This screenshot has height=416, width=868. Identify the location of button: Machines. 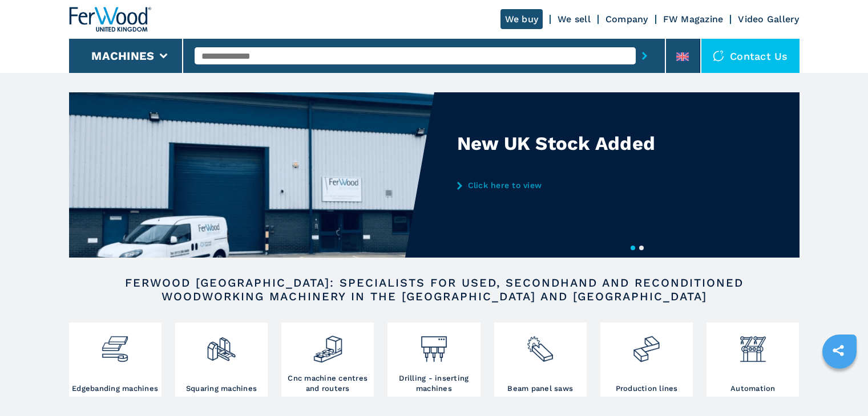
(123, 56).